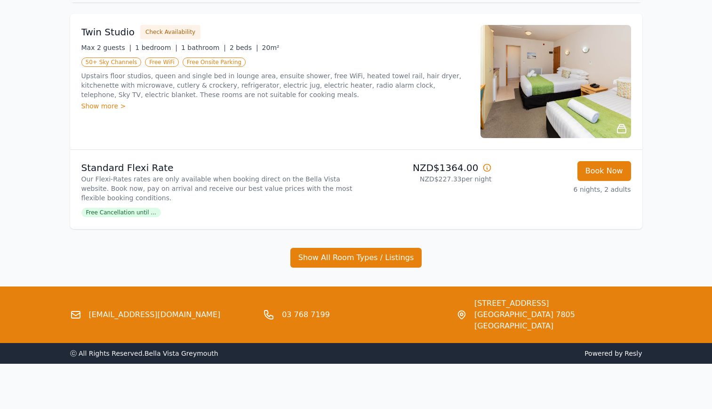 The width and height of the screenshot is (712, 409). What do you see at coordinates (156, 48) in the screenshot?
I see `span: 1 bedroom |` at bounding box center [156, 48].